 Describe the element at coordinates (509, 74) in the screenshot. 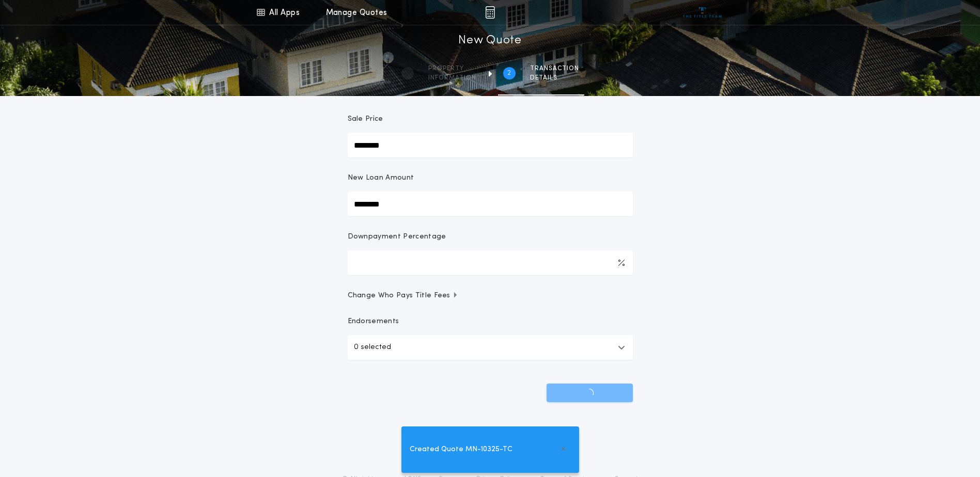

I see `h2: 2` at that location.